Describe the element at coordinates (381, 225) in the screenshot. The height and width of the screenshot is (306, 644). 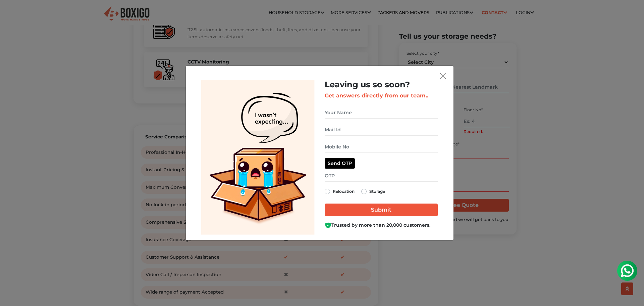
I see `div: Trusted by more than 20,000 customers.` at that location.